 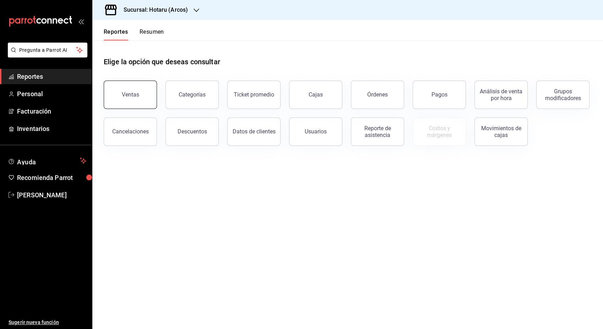 I want to click on button: Categorías, so click(x=192, y=95).